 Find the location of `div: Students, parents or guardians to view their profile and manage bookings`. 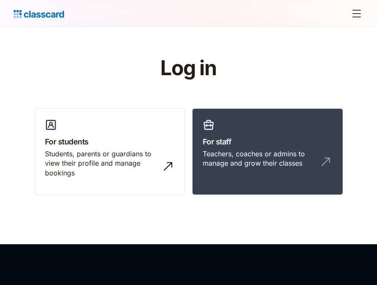

div: Students, parents or guardians to view their profile and manage bookings is located at coordinates (101, 163).